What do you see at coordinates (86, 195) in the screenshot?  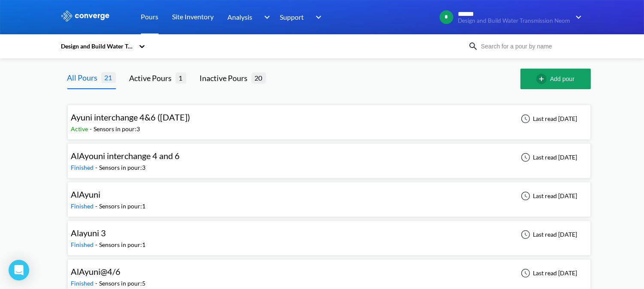 I see `span: AlAyuni` at bounding box center [86, 195].